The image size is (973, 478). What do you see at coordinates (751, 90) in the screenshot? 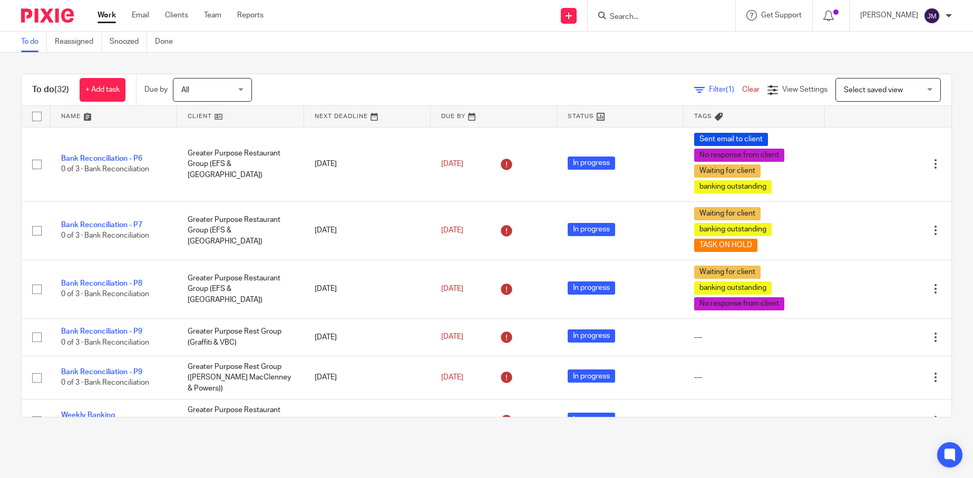
I see `a: Clear` at bounding box center [751, 90].